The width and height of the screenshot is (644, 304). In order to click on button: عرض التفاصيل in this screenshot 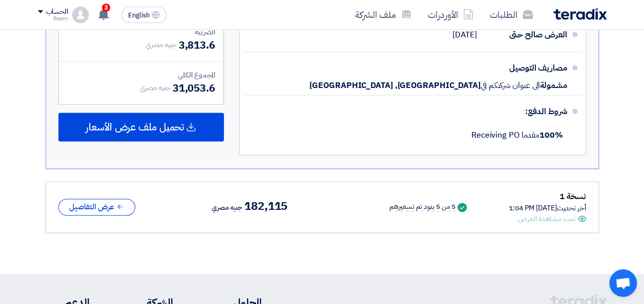, I will do `click(97, 207)`.